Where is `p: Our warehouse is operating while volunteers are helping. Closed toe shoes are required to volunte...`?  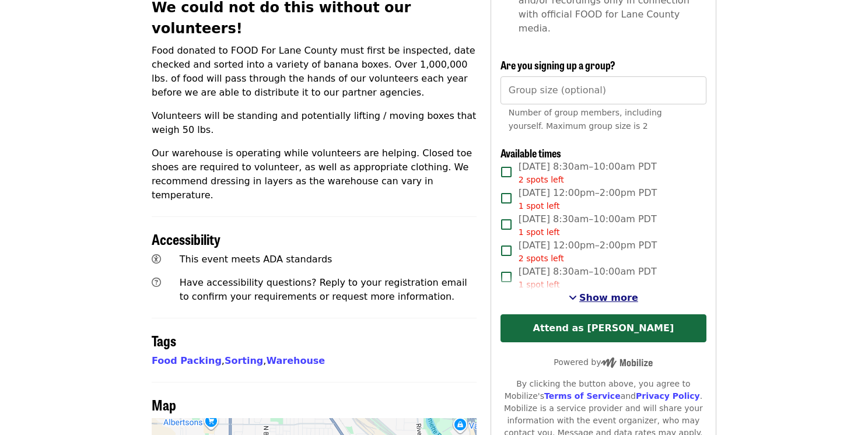
p: Our warehouse is operating while volunteers are helping. Closed toe shoes are required to volunte... is located at coordinates (314, 174).